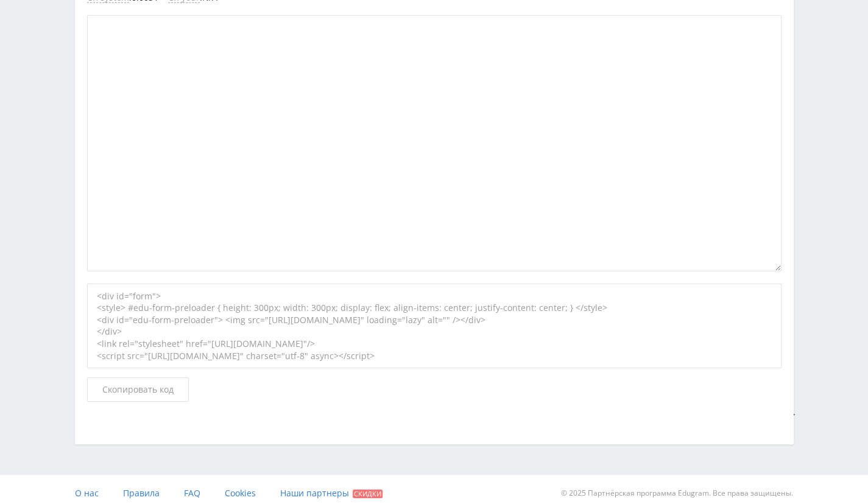 The image size is (868, 503). I want to click on span: Наши партнеры, so click(314, 492).